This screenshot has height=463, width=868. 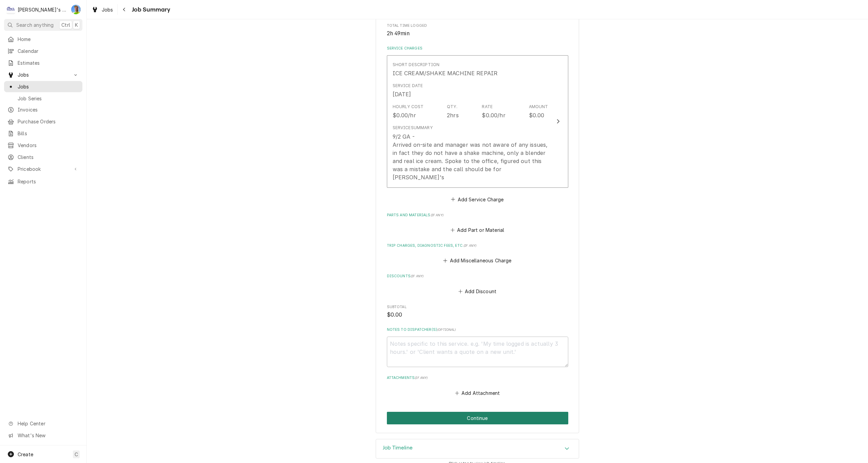 I want to click on label: Attachments, so click(x=478, y=378).